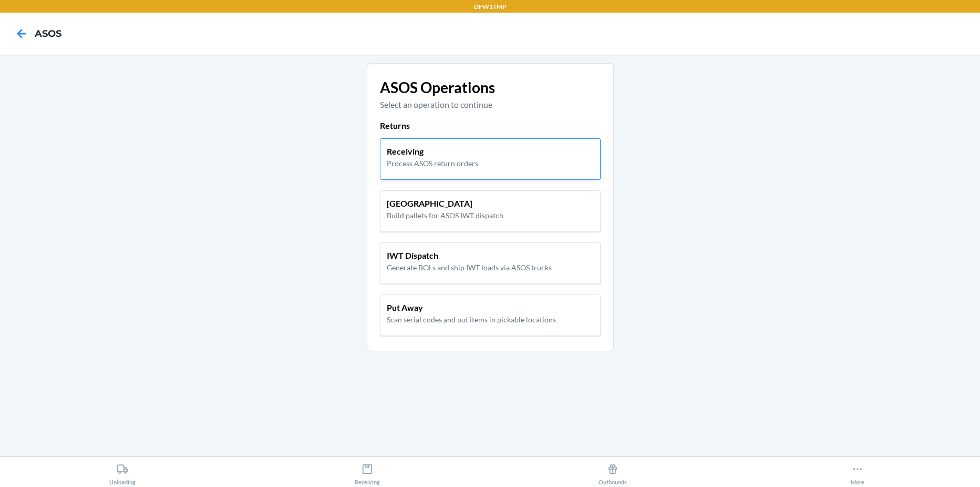 The height and width of the screenshot is (487, 980). Describe the element at coordinates (858, 471) in the screenshot. I see `button: More` at that location.